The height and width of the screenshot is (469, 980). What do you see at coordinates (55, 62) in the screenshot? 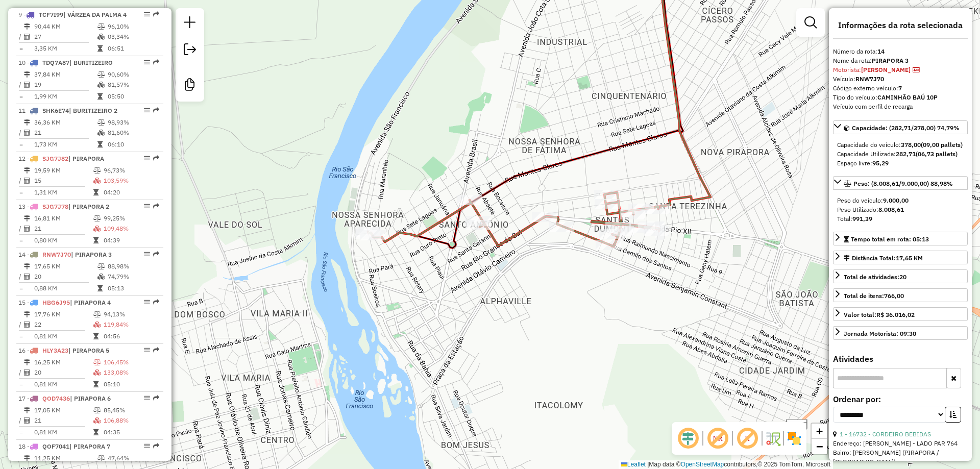
I see `span: TDQ7A87` at bounding box center [55, 62].